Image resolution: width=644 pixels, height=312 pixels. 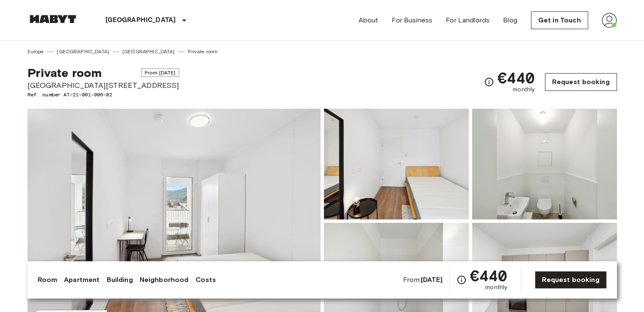 What do you see at coordinates (65, 73) in the screenshot?
I see `span: Private room` at bounding box center [65, 73].